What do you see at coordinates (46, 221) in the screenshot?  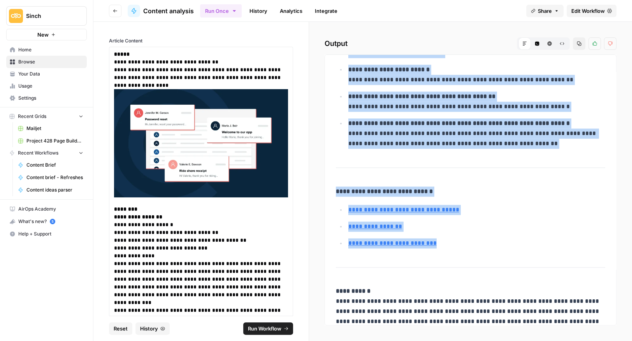 I see `div: What's new?` at bounding box center [46, 221].